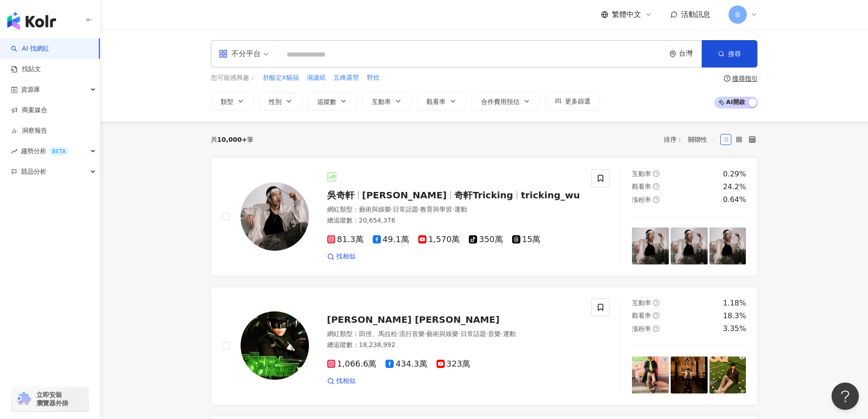 The height and width of the screenshot is (419, 868). I want to click on span: 434.3萬, so click(407, 364).